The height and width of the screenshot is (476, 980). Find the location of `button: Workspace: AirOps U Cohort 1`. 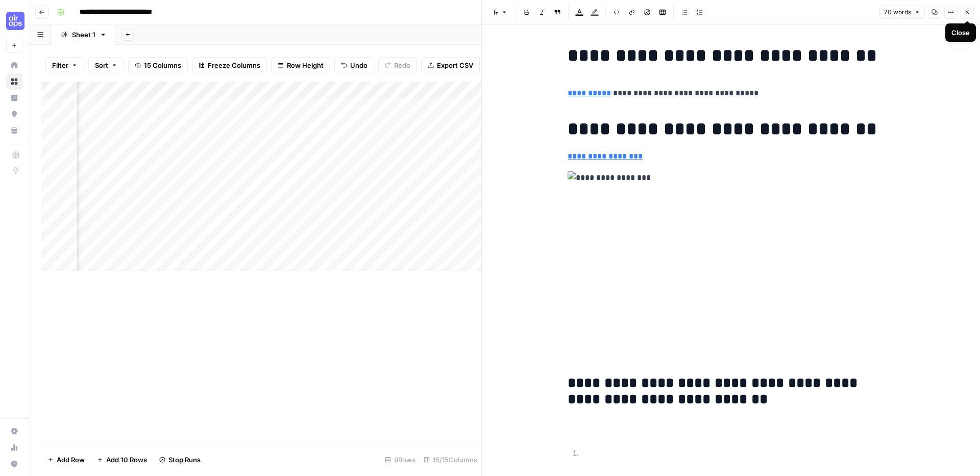

button: Workspace: AirOps U Cohort 1 is located at coordinates (15, 21).